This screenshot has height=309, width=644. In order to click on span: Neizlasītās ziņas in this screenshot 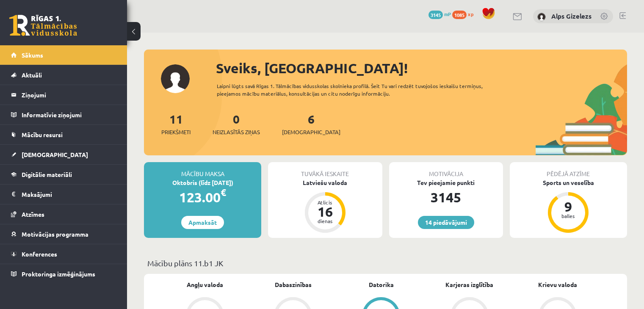, I will do `click(236, 132)`.